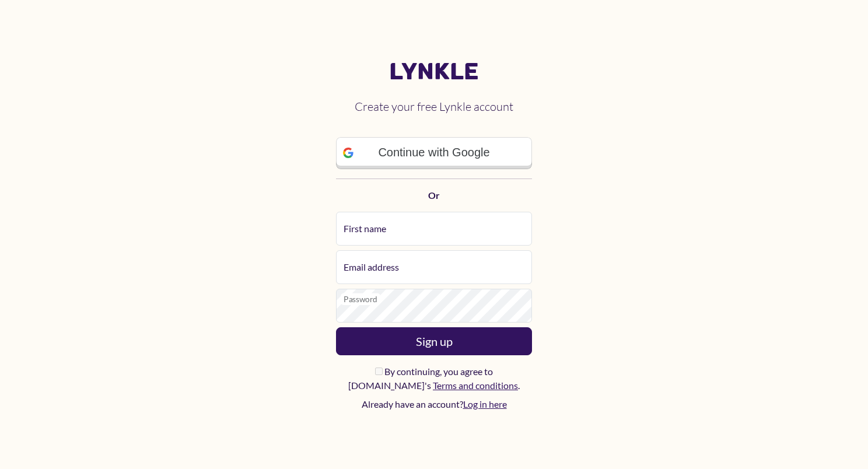  Describe the element at coordinates (434, 72) in the screenshot. I see `a: Lynkle` at that location.